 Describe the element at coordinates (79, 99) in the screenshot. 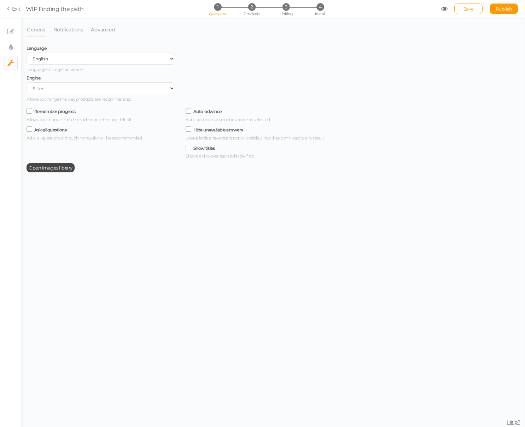

I see `span: Allows to change the way products are recommended.` at that location.